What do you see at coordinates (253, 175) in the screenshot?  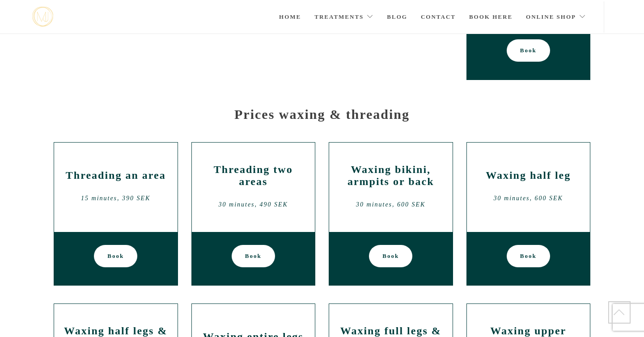 I see `font: Threading two areas` at bounding box center [253, 175].